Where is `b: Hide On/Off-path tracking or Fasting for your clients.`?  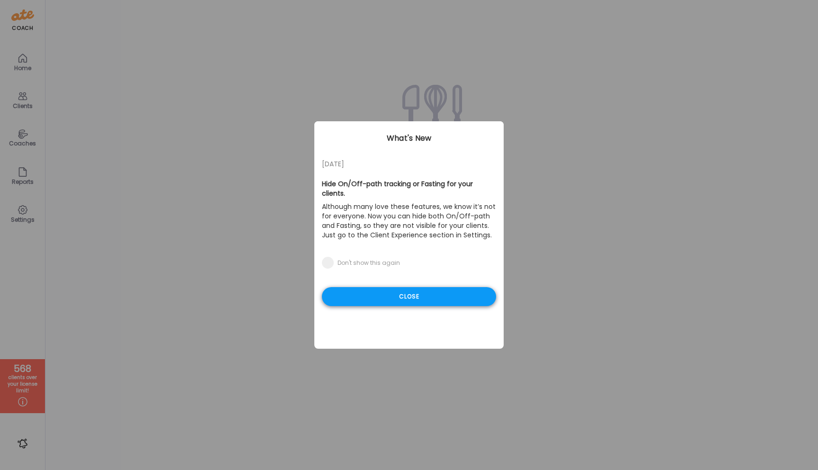 b: Hide On/Off-path tracking or Fasting for your clients. is located at coordinates (397, 188).